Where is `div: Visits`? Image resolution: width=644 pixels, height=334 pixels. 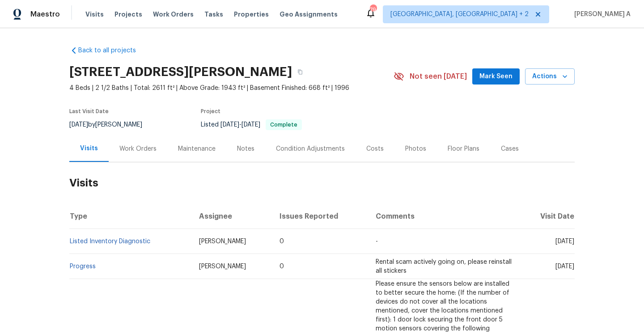 div: Visits is located at coordinates (89, 148).